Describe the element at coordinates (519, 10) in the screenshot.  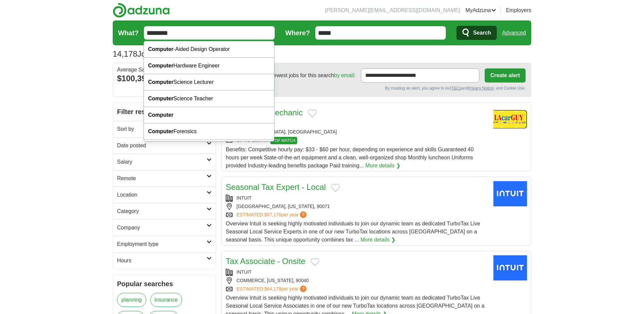
I see `a: Employers` at that location.